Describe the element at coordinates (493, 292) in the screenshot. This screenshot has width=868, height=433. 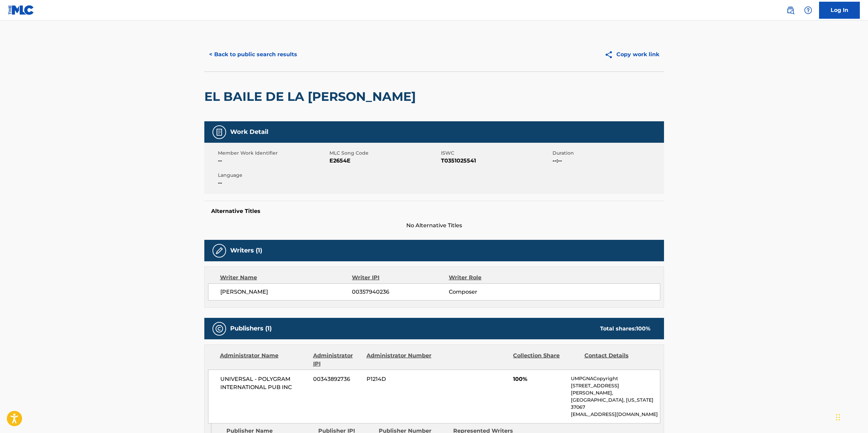
I see `span: Composer` at that location.